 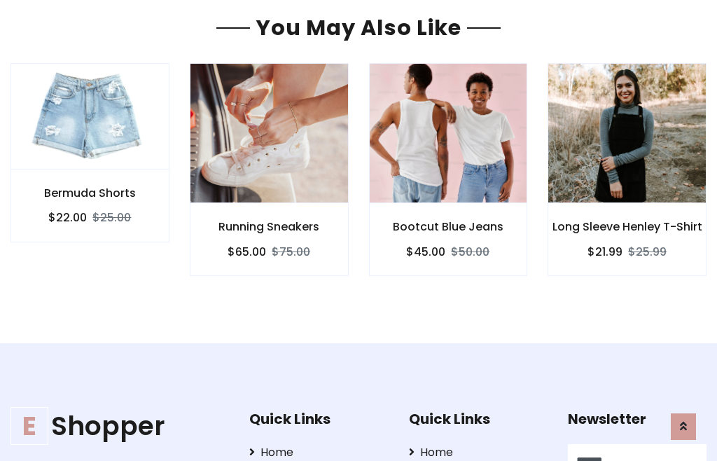 What do you see at coordinates (358, 27) in the screenshot?
I see `span: You May Also Like` at bounding box center [358, 27].